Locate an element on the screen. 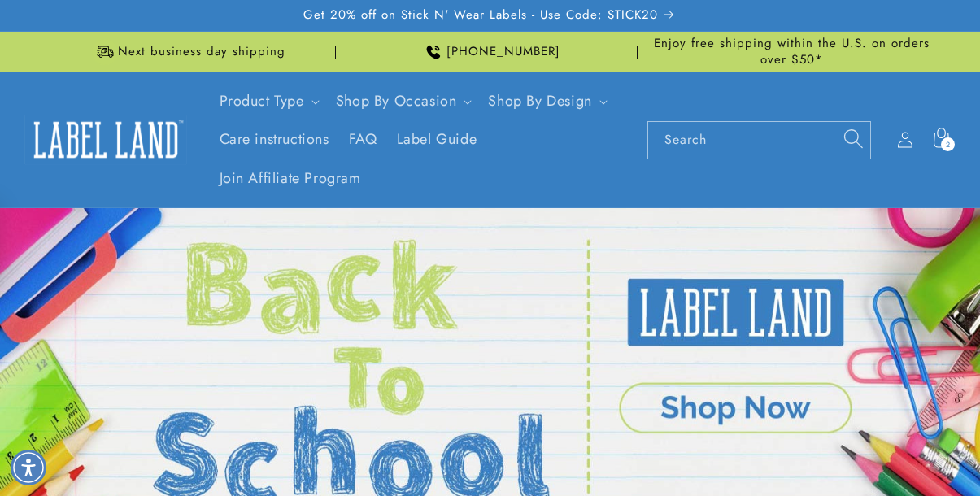 The width and height of the screenshot is (980, 496). span: Join Affiliate Program is located at coordinates (291, 179).